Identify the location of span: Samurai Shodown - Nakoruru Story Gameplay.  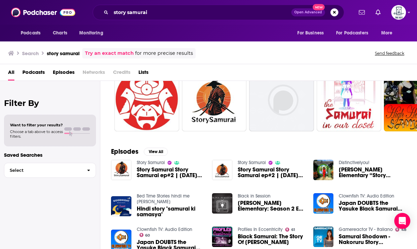
(372, 239).